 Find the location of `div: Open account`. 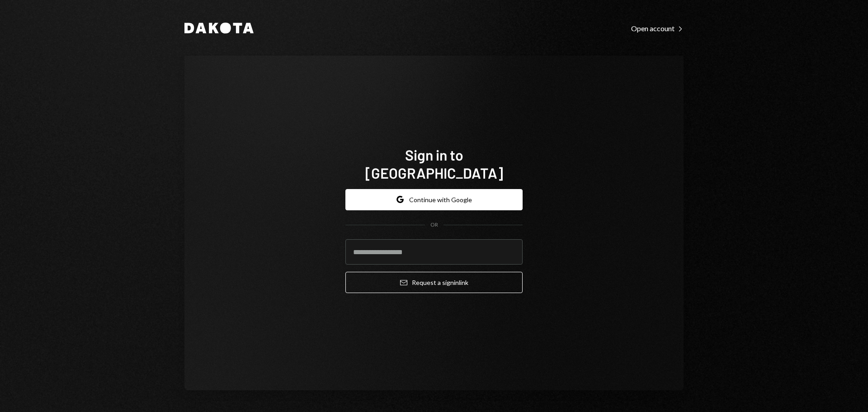

div: Open account is located at coordinates (658, 28).